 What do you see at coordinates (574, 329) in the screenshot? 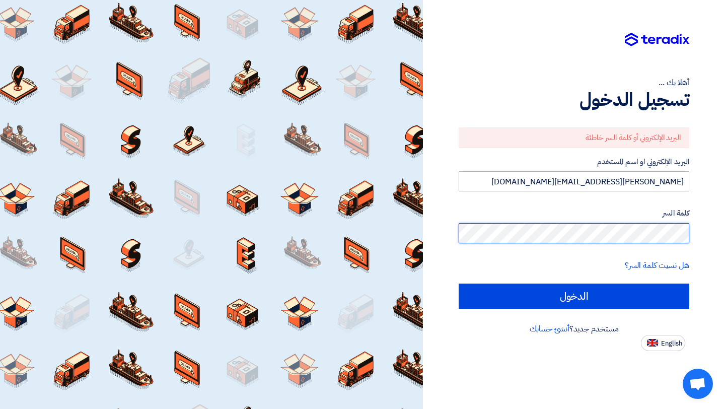
I see `div: مستخدم جديد؟` at bounding box center [574, 329].